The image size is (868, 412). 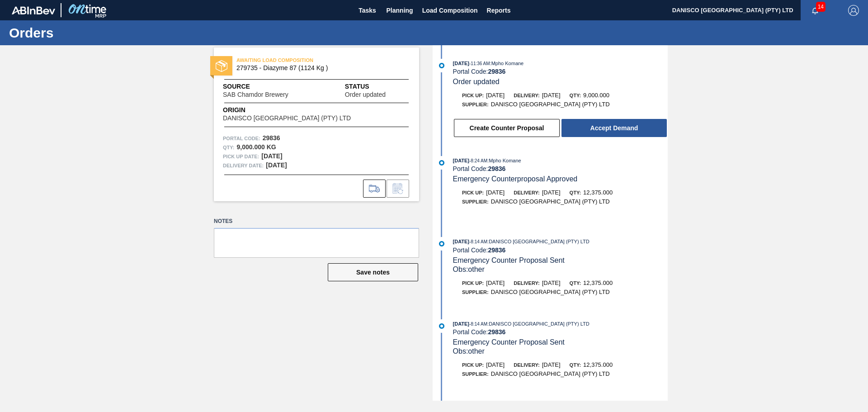 What do you see at coordinates (450, 10) in the screenshot?
I see `span: Load Composition` at bounding box center [450, 10].